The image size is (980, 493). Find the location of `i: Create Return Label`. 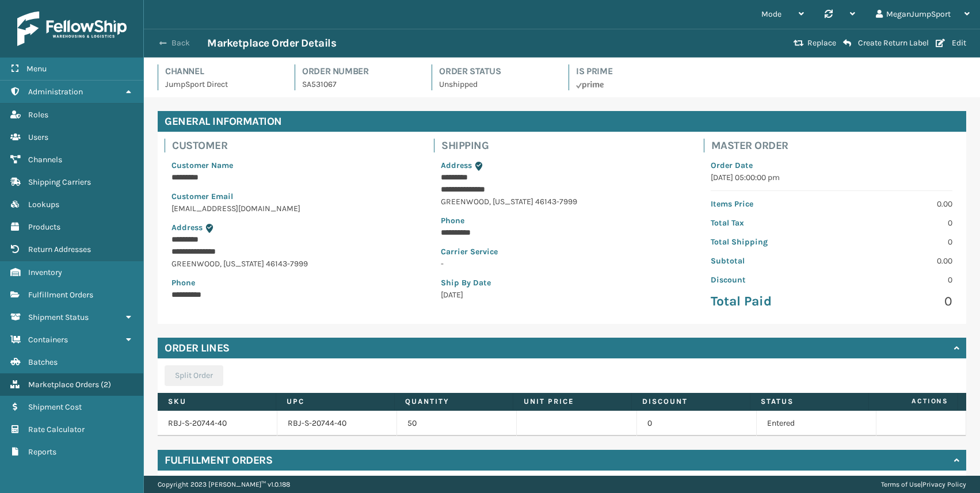

i: Create Return Label is located at coordinates (847, 43).